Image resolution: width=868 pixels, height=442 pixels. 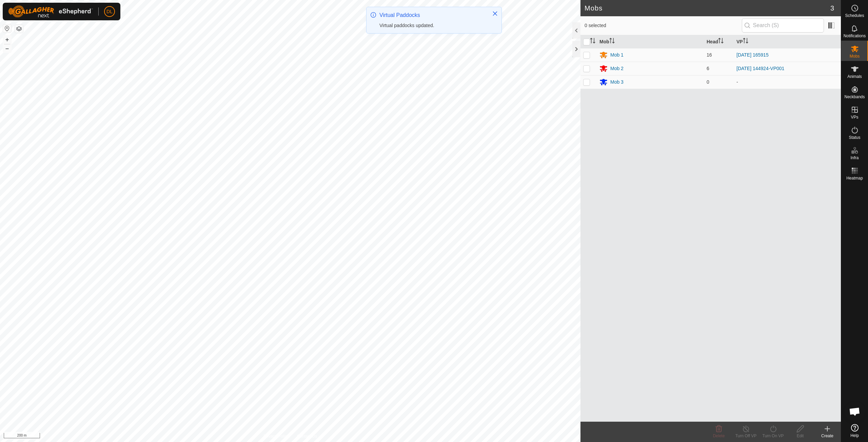 What do you see at coordinates (708, 82) in the screenshot?
I see `span: 0` at bounding box center [708, 82].